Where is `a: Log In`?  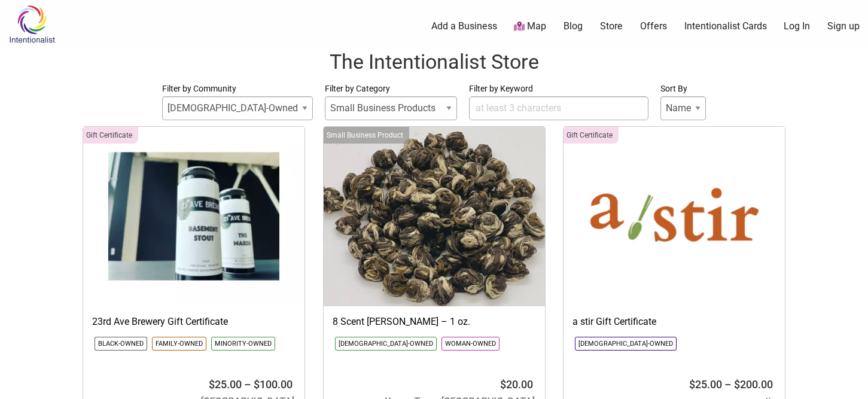
a: Log In is located at coordinates (797, 26).